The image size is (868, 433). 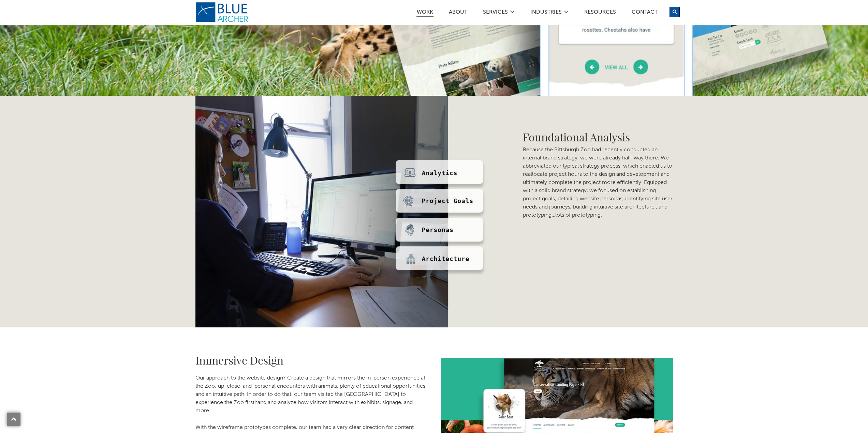 I want to click on p: Our approach to the website design? Create a design that mirrors the in-person experience at the ..., so click(x=312, y=394).